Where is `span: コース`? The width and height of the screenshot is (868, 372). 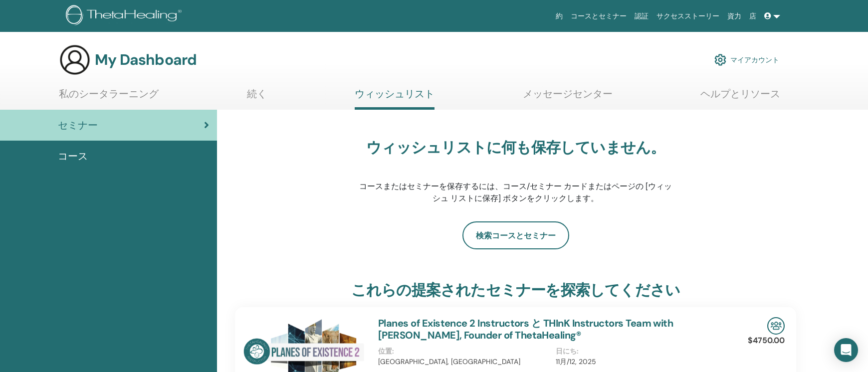
span: コース is located at coordinates (73, 156).